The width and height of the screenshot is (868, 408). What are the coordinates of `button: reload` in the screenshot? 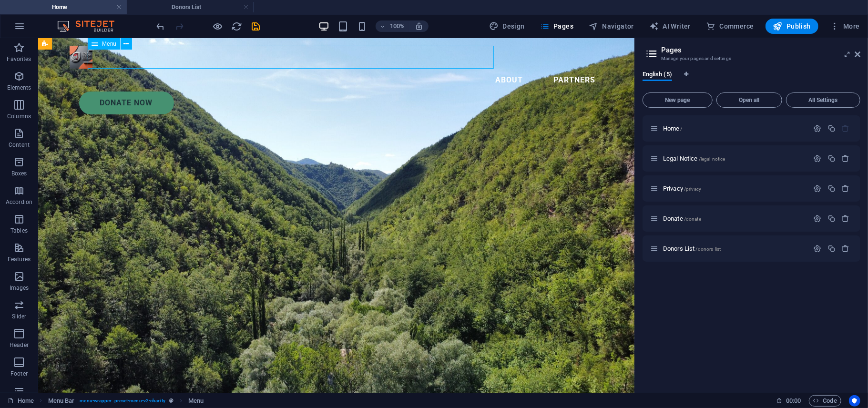 It's located at (237, 27).